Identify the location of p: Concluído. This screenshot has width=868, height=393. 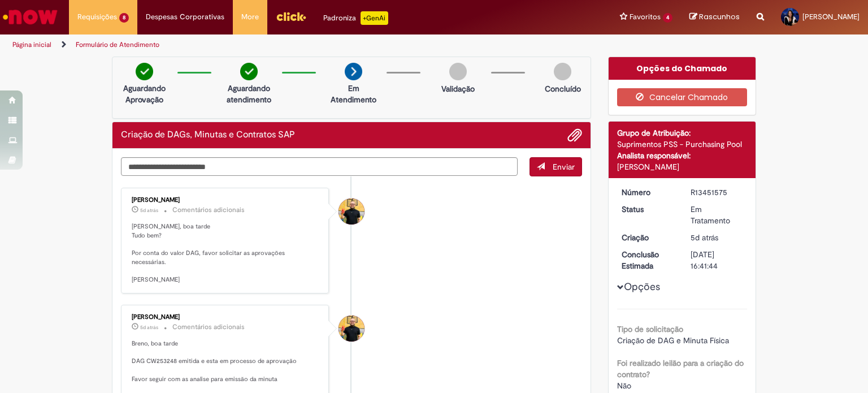
(563, 89).